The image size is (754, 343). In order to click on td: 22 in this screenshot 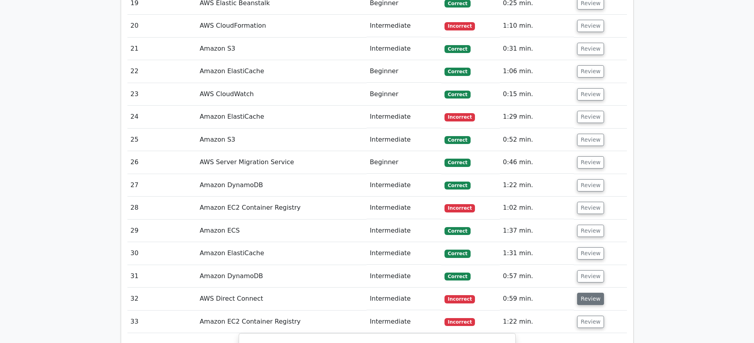, I will do `click(162, 71)`.